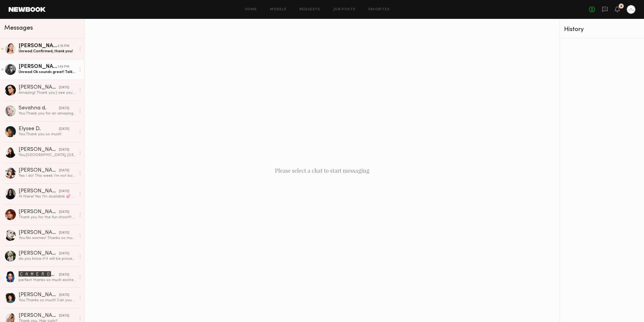  I want to click on div: You: Thanks so much! Can you complete the booking so we can submit payment?, so click(47, 300).